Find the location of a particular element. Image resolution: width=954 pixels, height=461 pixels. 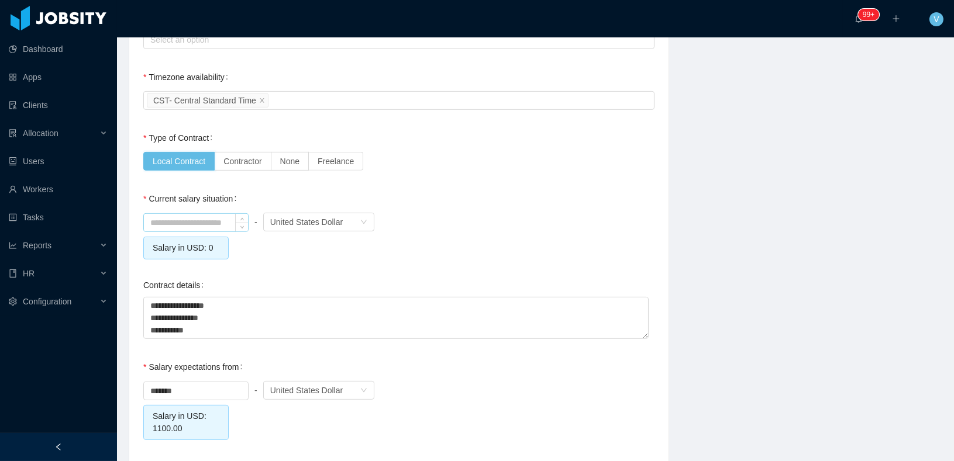

i: icon: bell is located at coordinates (859, 19).